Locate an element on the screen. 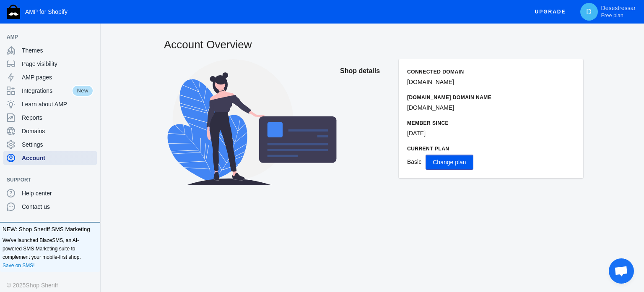 The height and width of the screenshot is (292, 644). span: Page visibility is located at coordinates (57, 64).